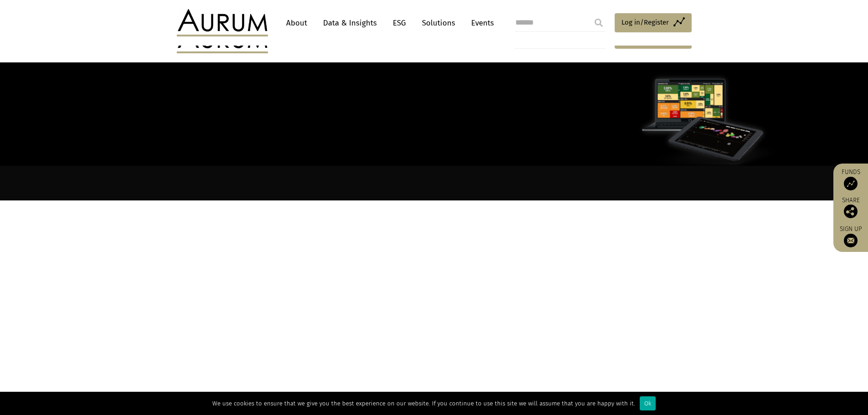 This screenshot has width=868, height=415. I want to click on img: Sign up to our newsletter, so click(851, 241).